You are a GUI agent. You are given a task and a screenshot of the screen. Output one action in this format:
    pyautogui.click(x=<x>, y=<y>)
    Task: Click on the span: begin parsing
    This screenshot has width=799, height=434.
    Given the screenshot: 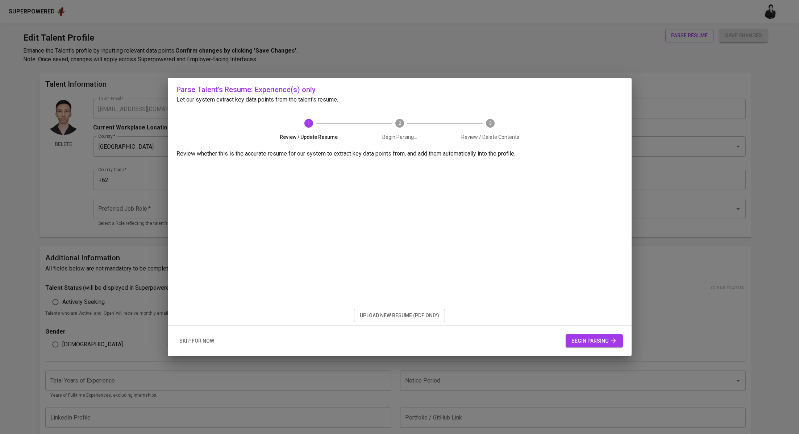 What is the action you would take?
    pyautogui.click(x=594, y=341)
    